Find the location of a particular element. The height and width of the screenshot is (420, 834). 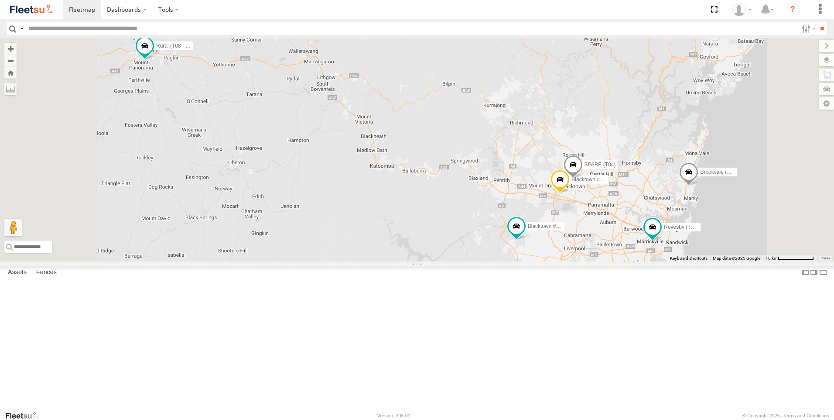

span: SPARE (T04) is located at coordinates (601, 165).